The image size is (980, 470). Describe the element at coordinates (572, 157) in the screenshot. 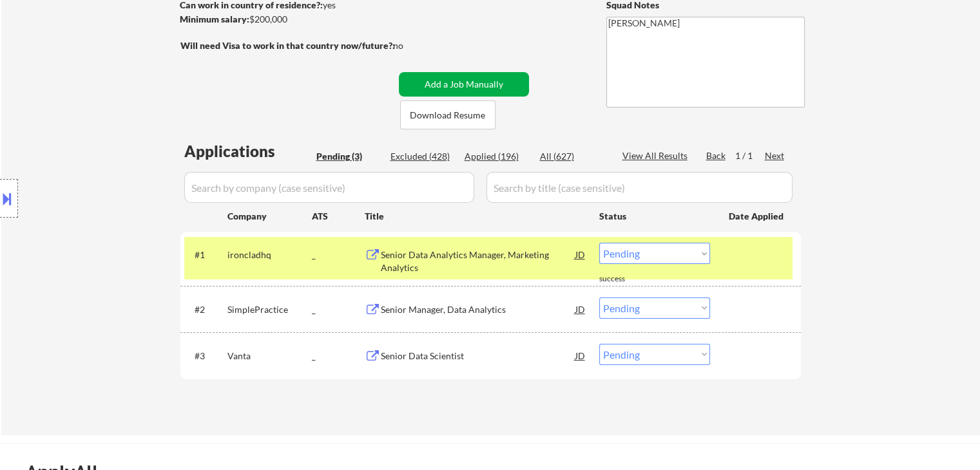

I see `div: All (627)` at that location.